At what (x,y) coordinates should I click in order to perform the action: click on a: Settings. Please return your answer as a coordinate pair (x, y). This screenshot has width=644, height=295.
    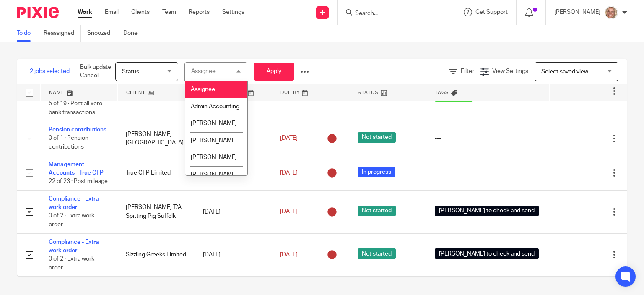
    Looking at the image, I should click on (233, 12).